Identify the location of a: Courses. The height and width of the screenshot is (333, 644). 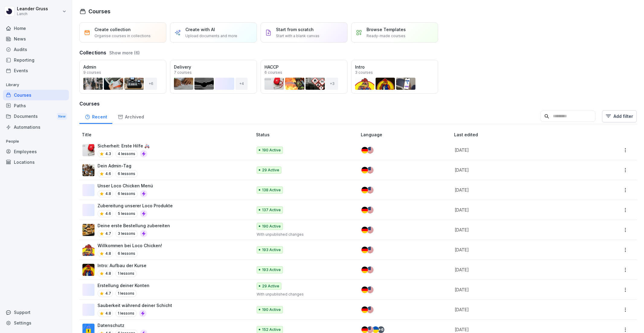
(36, 95).